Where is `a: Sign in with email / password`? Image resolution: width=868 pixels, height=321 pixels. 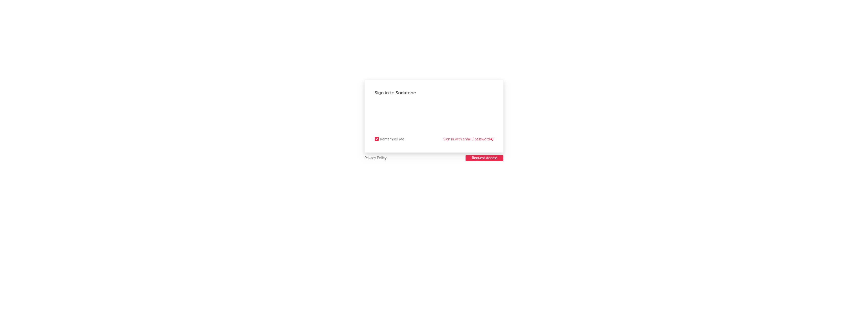 a: Sign in with email / password is located at coordinates (468, 139).